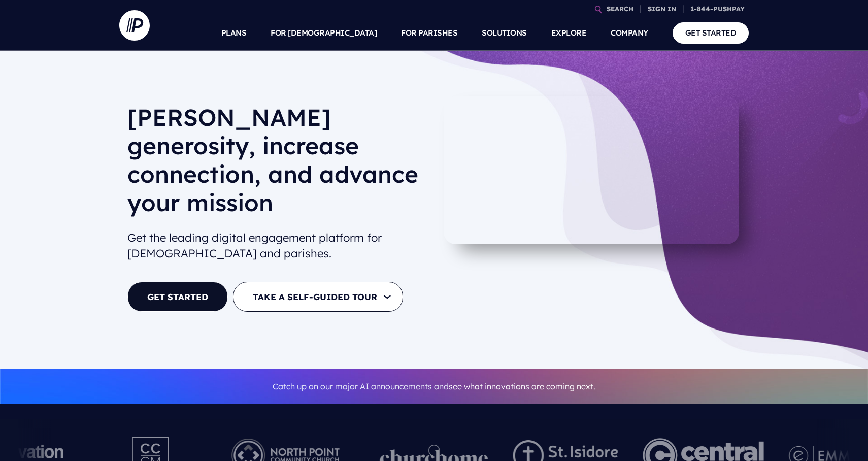 The image size is (868, 461). What do you see at coordinates (522, 386) in the screenshot?
I see `a: see what innovations are coming next.` at bounding box center [522, 386].